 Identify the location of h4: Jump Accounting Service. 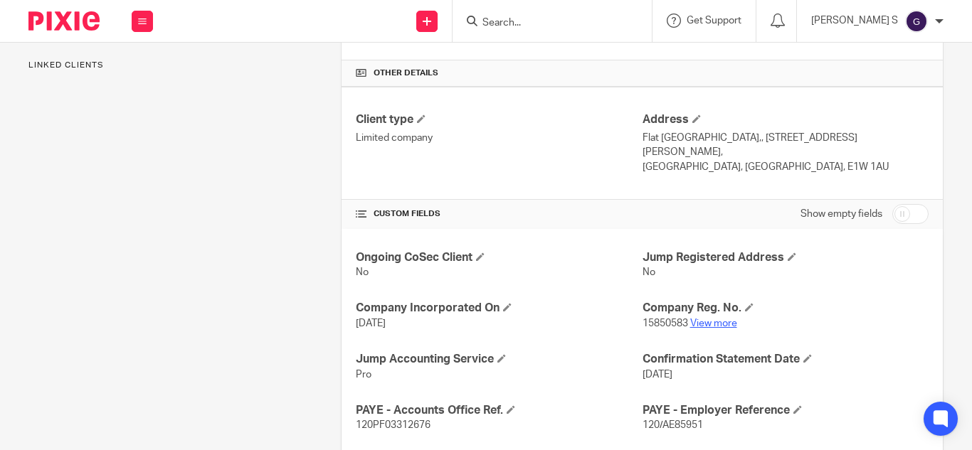
(499, 359).